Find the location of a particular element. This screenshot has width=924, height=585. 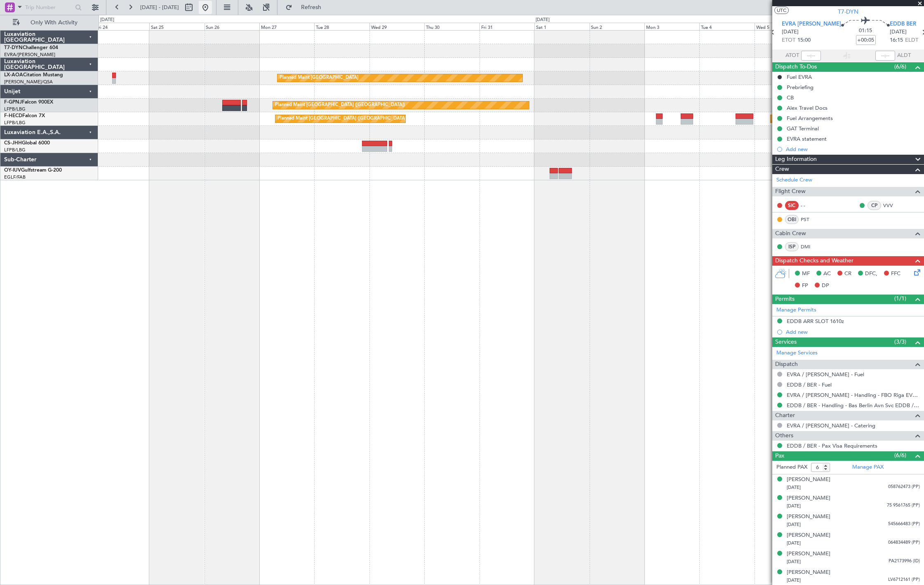

a: Schedule Crew is located at coordinates (794, 180).